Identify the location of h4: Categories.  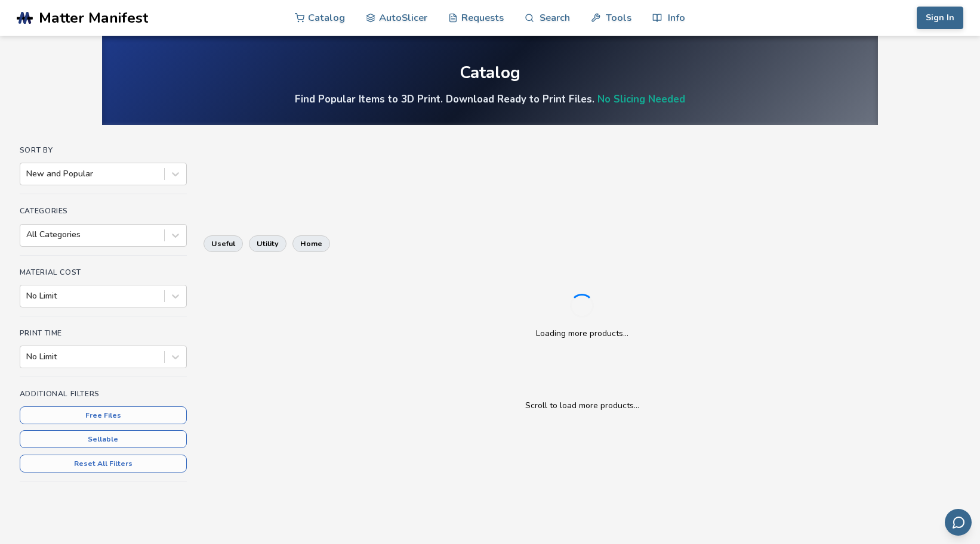
(103, 211).